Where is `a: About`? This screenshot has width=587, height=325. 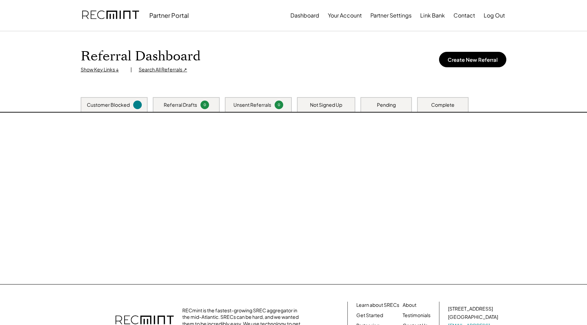
a: About is located at coordinates (409, 305).